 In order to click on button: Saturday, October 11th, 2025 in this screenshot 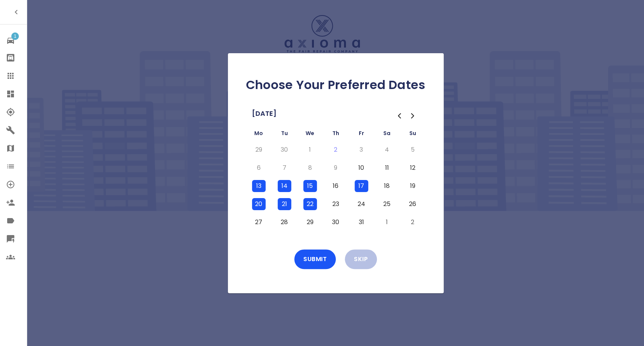, I will do `click(387, 168)`.